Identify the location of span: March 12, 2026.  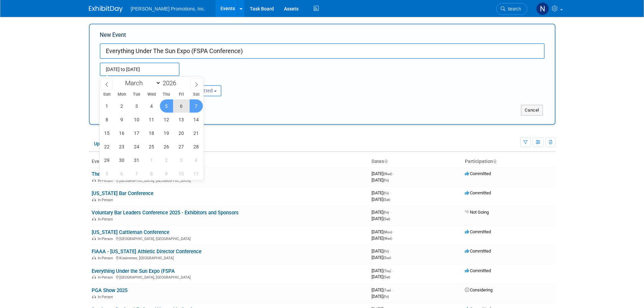
(167, 120).